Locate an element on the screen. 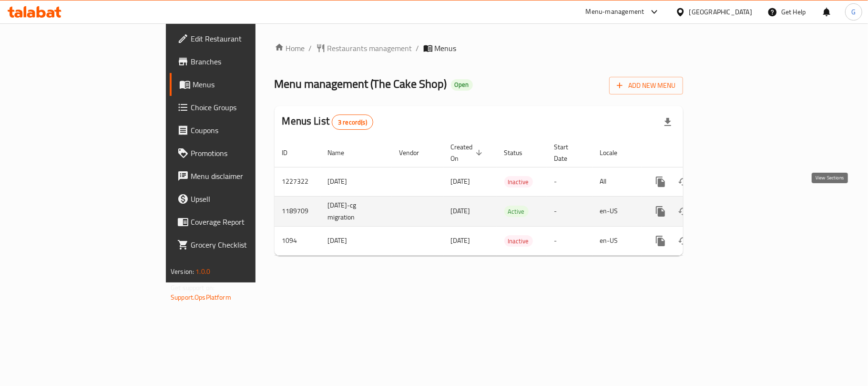 The width and height of the screenshot is (868, 386). a: Menu disclaimer is located at coordinates (240, 176).